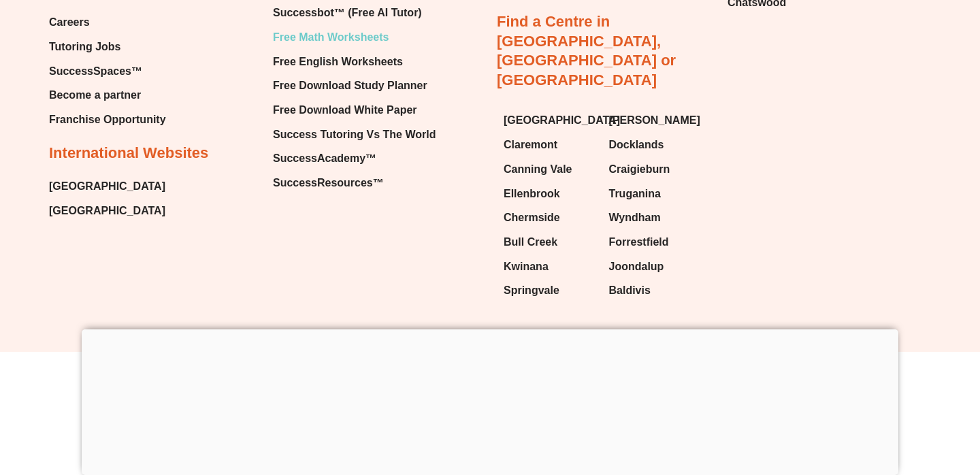 The image size is (980, 475). Describe the element at coordinates (635, 218) in the screenshot. I see `span: Wyndham` at that location.